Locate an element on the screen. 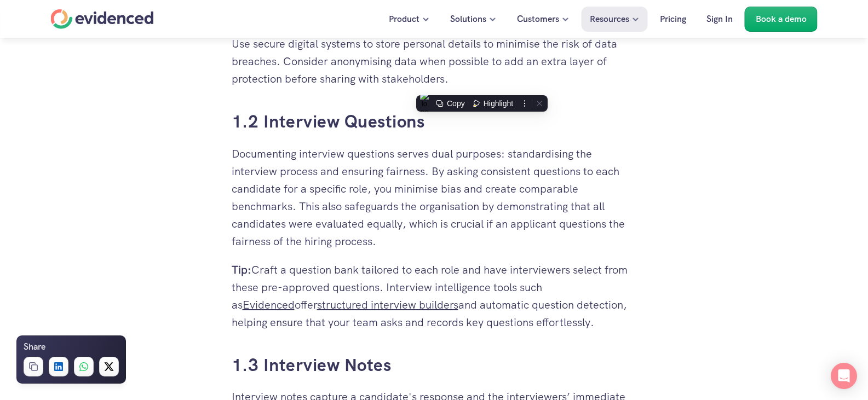  a: 1.3 Interview Notes is located at coordinates (311, 365).